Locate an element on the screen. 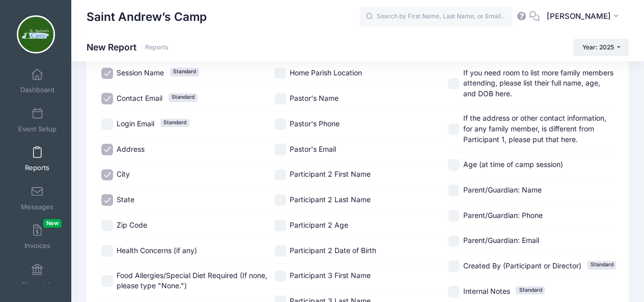  span: Health Concerns (if any) is located at coordinates (157, 250).